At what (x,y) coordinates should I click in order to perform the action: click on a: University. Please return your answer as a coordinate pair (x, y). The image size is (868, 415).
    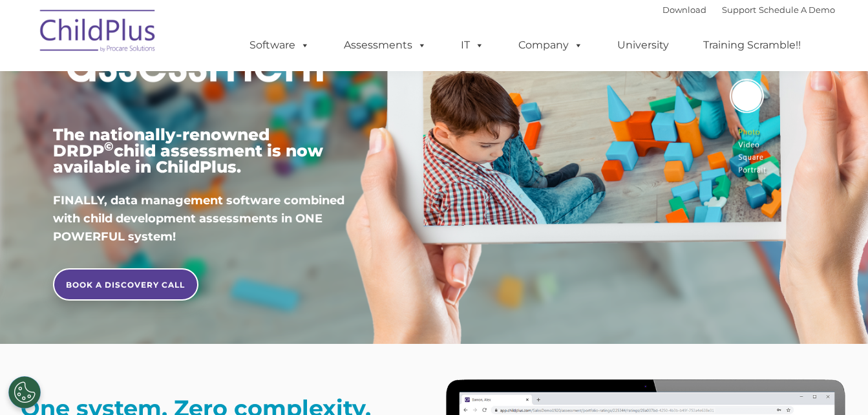
    Looking at the image, I should click on (643, 45).